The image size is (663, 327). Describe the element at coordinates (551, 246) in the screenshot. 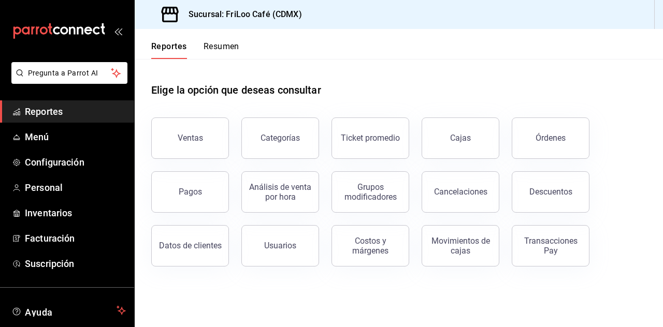

I see `div: Transacciones Pay` at that location.